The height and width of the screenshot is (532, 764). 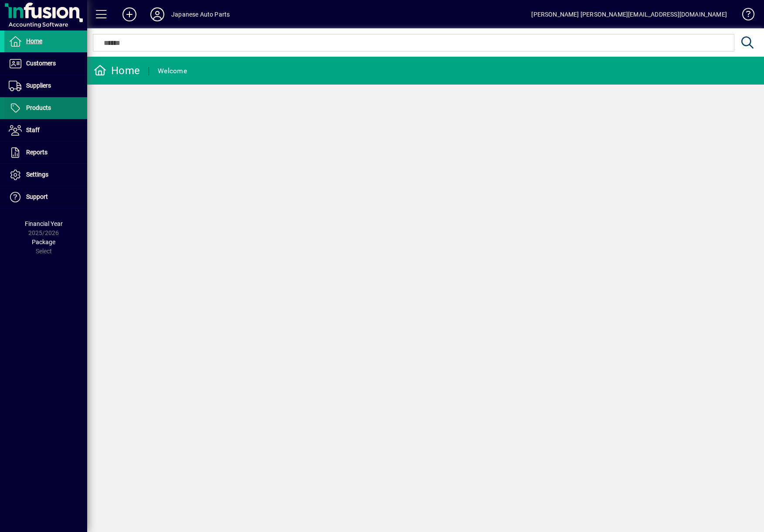 I want to click on a: Products, so click(x=46, y=108).